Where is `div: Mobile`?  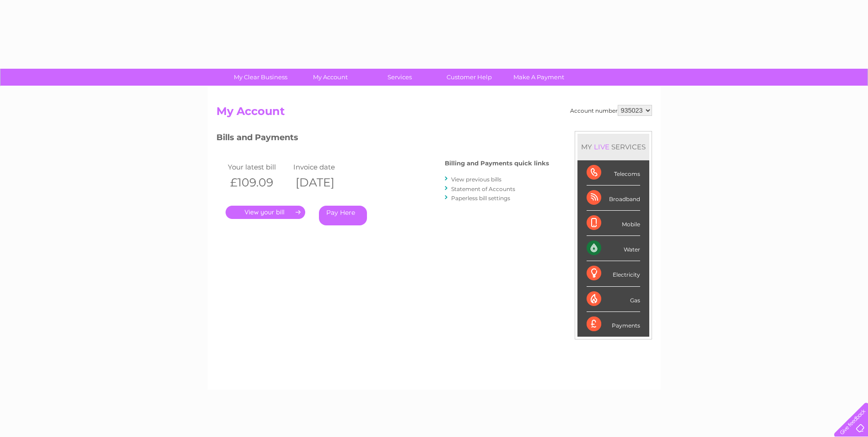 div: Mobile is located at coordinates (614, 223).